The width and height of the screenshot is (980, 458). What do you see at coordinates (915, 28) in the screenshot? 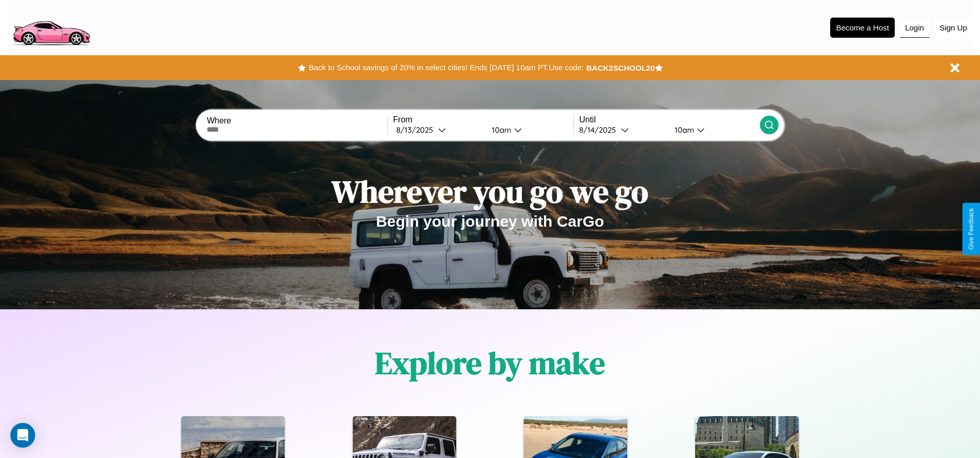
I see `button: Login` at bounding box center [915, 28].